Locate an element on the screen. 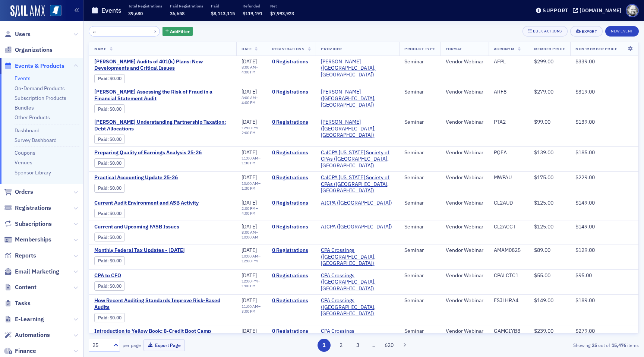 This screenshot has height=357, width=644. span: $299.00 is located at coordinates (544, 62).